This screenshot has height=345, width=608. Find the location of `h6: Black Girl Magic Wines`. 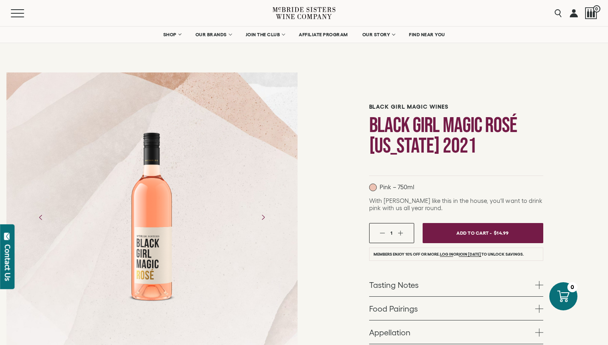

h6: Black Girl Magic Wines is located at coordinates (456, 107).